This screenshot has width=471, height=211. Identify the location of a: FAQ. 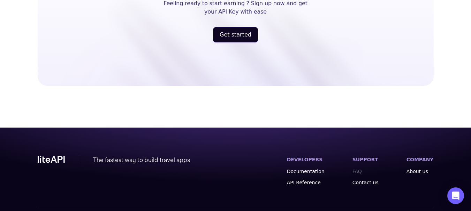
(365, 172).